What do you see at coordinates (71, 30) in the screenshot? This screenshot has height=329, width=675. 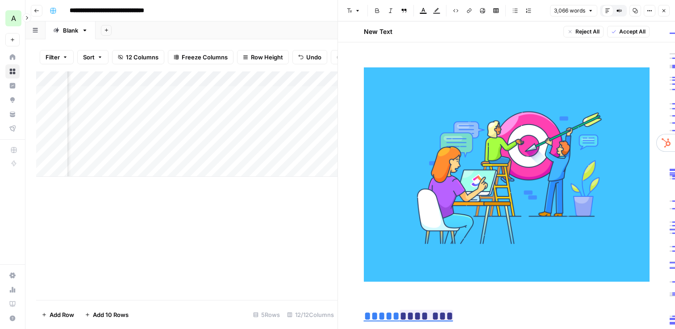 I see `div: Blank` at bounding box center [71, 30].